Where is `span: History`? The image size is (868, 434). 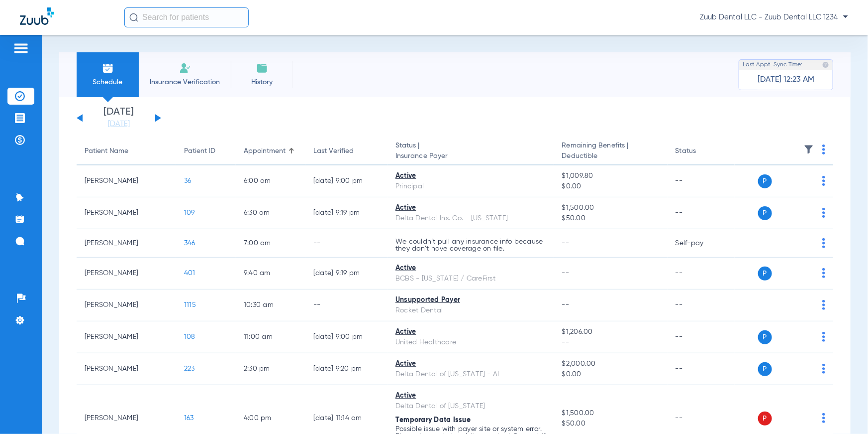
span: History is located at coordinates (262, 83).